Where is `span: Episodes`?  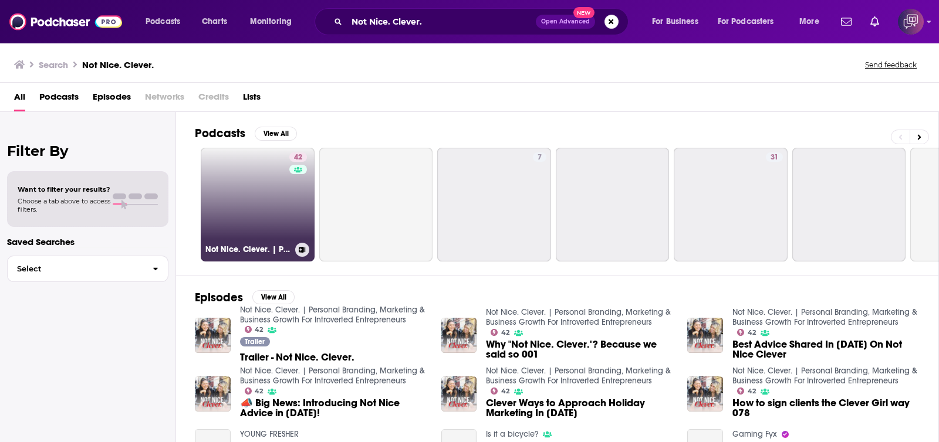
span: Episodes is located at coordinates (111, 99).